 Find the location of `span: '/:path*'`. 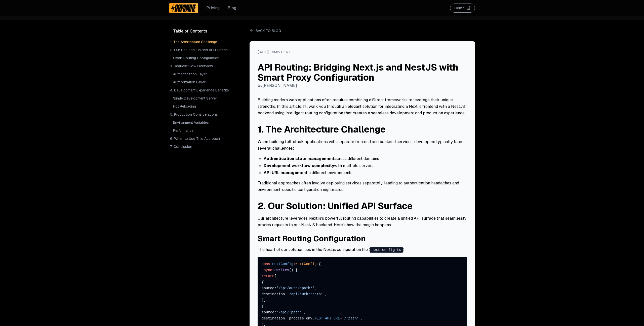

span: '/:path*' is located at coordinates (351, 318).